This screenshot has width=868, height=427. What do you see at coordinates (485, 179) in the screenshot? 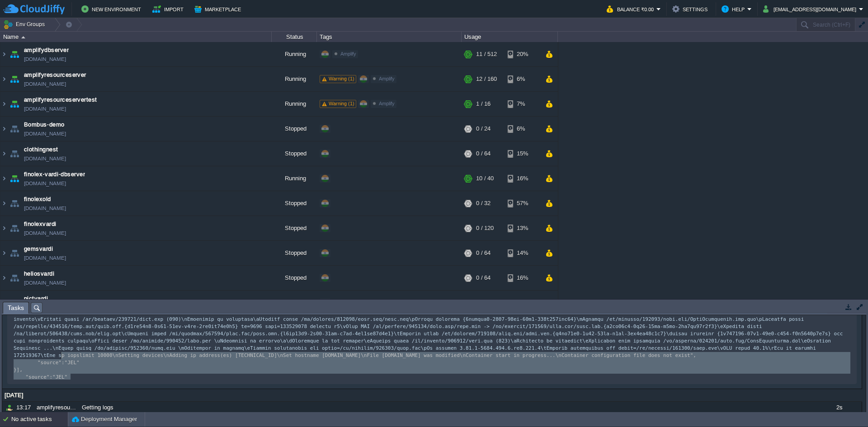
I see `div: 10 / 40` at bounding box center [485, 179].